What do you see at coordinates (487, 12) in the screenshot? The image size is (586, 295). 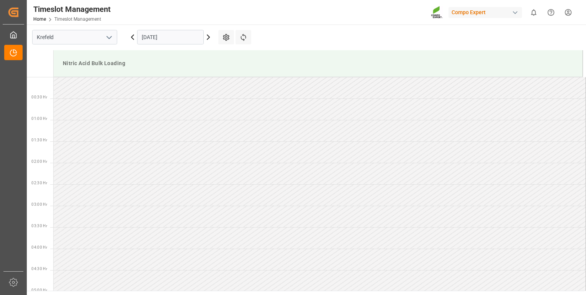 I see `button: Compo Expert` at bounding box center [487, 12].